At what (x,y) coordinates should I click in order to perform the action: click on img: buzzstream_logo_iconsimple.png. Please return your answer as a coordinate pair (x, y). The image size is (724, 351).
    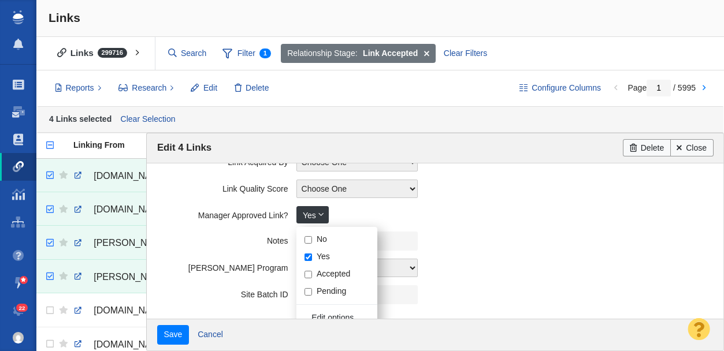
    Looking at the image, I should click on (18, 17).